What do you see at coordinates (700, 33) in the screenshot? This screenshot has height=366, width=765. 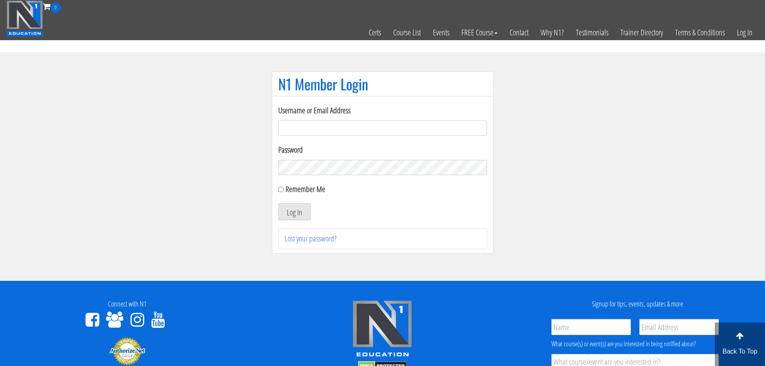 I see `a: Terms & Conditions` at bounding box center [700, 33].